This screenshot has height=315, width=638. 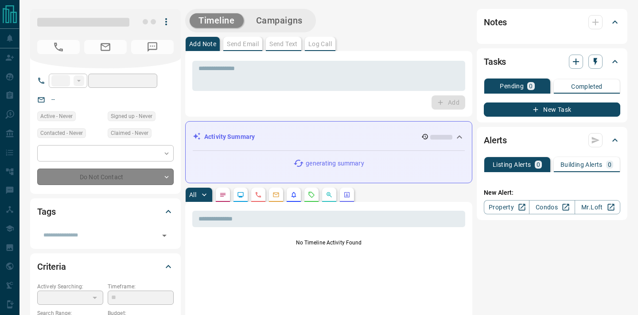 I want to click on button: Open, so click(x=164, y=235).